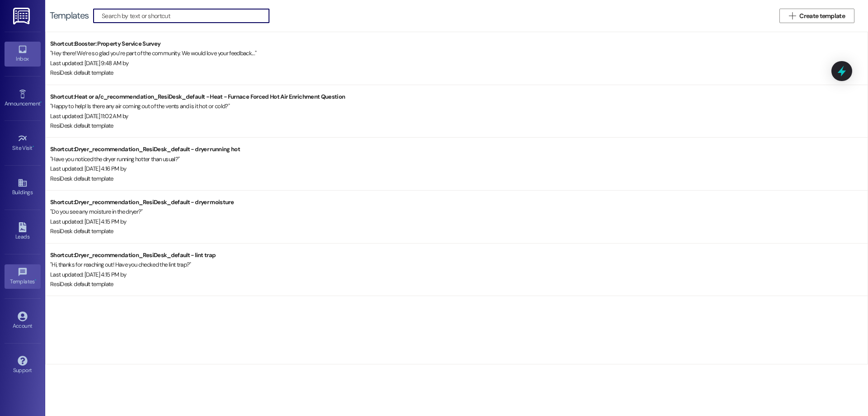  I want to click on a: Inbox, so click(23, 54).